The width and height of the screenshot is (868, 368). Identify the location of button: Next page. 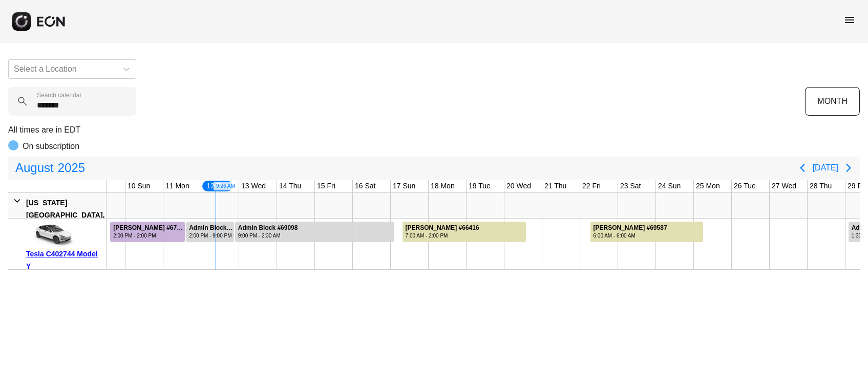
(848, 168).